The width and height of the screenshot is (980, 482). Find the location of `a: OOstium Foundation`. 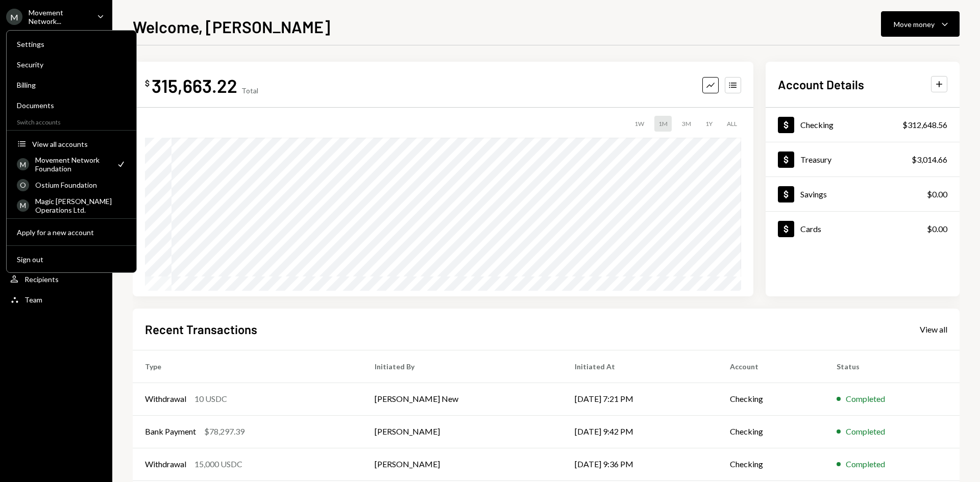

a: OOstium Foundation is located at coordinates (72, 185).